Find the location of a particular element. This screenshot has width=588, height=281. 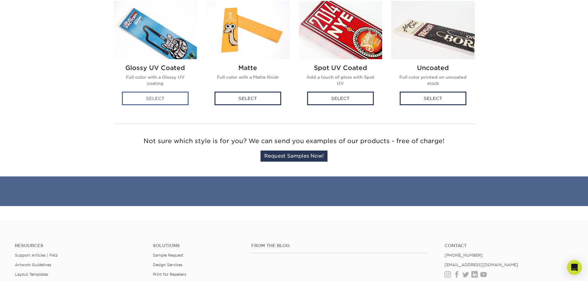

p: Full color printed on uncoated stock is located at coordinates (433, 80).